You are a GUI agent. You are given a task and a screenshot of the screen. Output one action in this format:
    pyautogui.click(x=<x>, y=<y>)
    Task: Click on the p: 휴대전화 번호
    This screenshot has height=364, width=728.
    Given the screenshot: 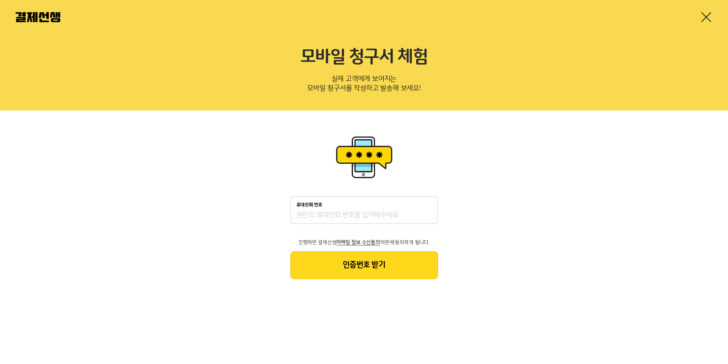 What is the action you would take?
    pyautogui.click(x=309, y=205)
    